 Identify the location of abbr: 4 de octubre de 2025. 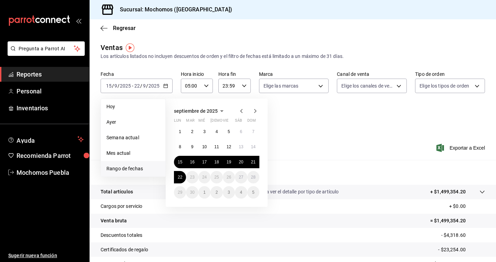
(241, 192).